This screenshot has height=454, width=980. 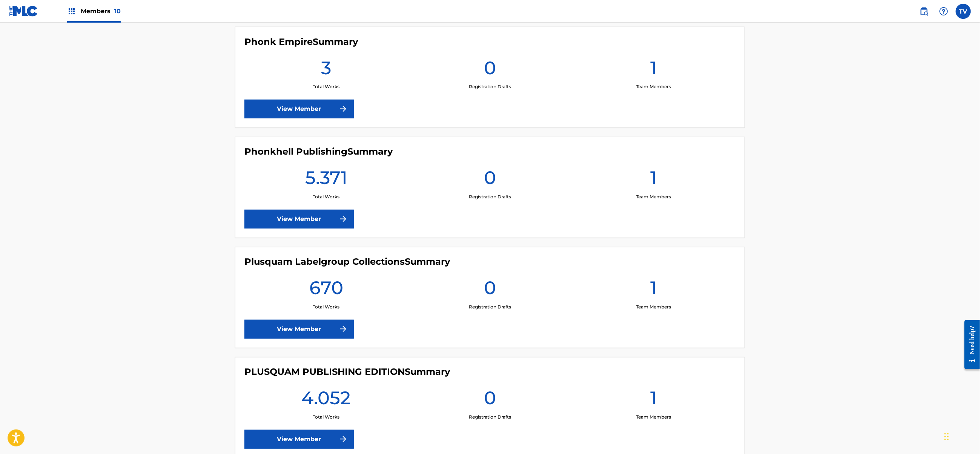 I want to click on h4: Phonk Empire, so click(x=301, y=42).